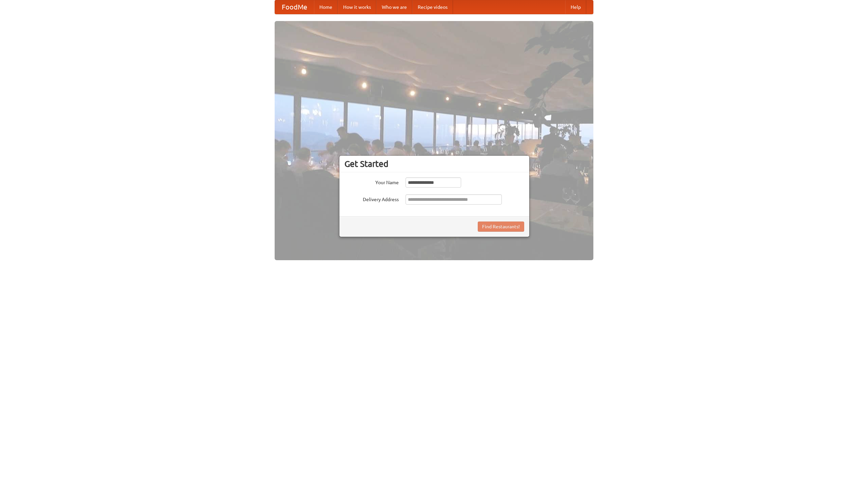 Image resolution: width=868 pixels, height=480 pixels. I want to click on a: Who we are, so click(395, 7).